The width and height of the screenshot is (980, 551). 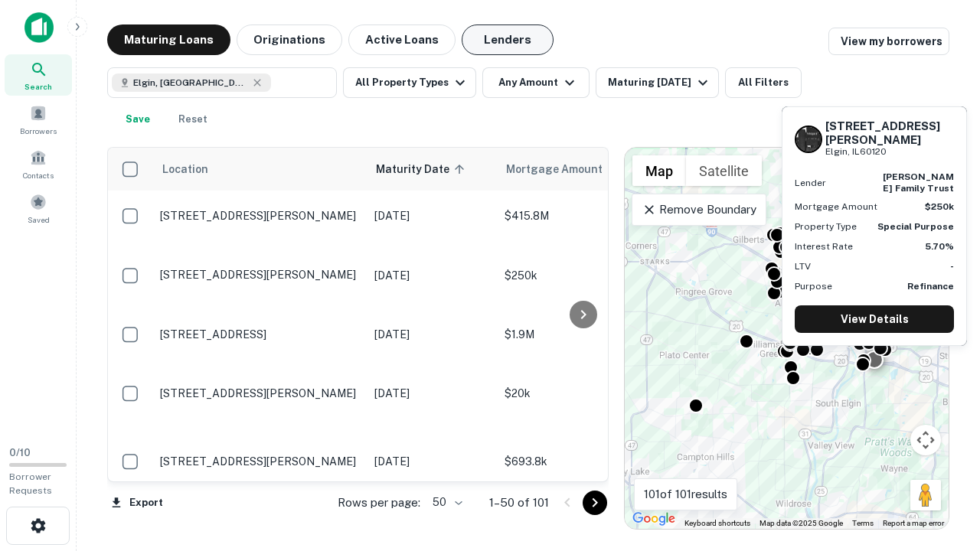 What do you see at coordinates (38, 131) in the screenshot?
I see `span: Borrowers` at bounding box center [38, 131].